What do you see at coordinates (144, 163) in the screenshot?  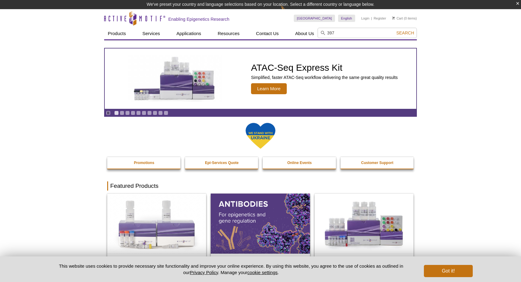 I see `a: Promotions` at bounding box center [144, 163].